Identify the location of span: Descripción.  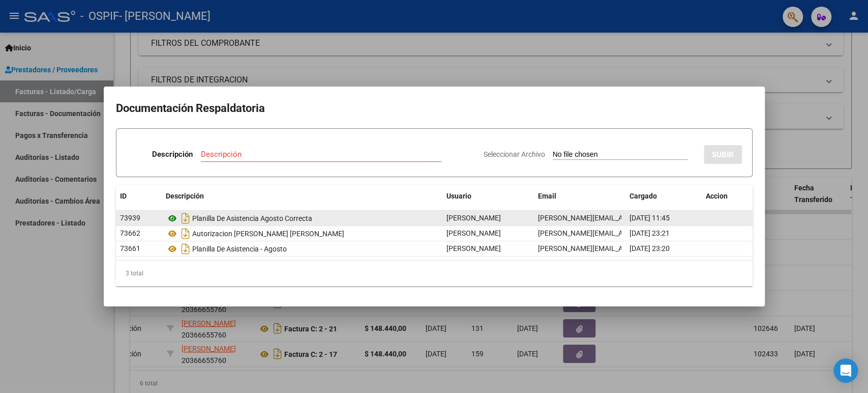
(184, 196).